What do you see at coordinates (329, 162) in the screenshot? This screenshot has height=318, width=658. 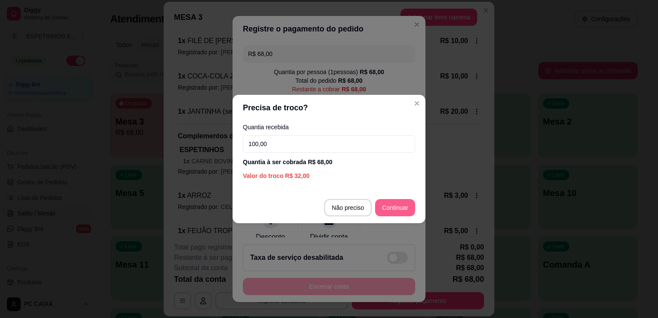 I see `div: Quantia à ser cobrada R$ 68,00` at bounding box center [329, 162].